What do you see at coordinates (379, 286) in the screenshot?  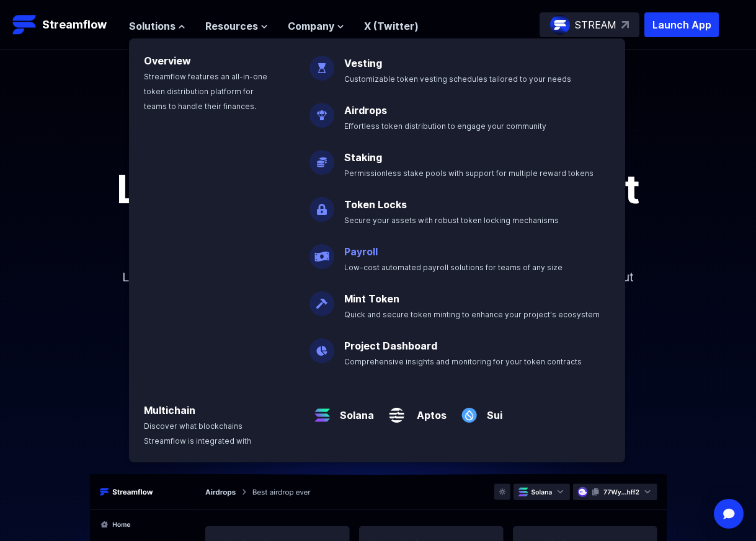 I see `p: Launch an airdrop campaign to up to 1 million recipients in minutes. Never worry about security a...` at bounding box center [379, 286].